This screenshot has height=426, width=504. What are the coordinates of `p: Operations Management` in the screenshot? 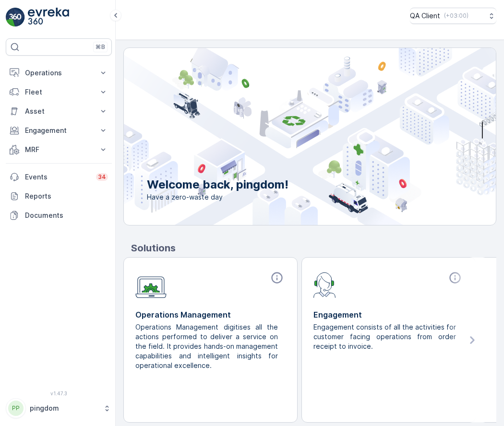 It's located at (210, 315).